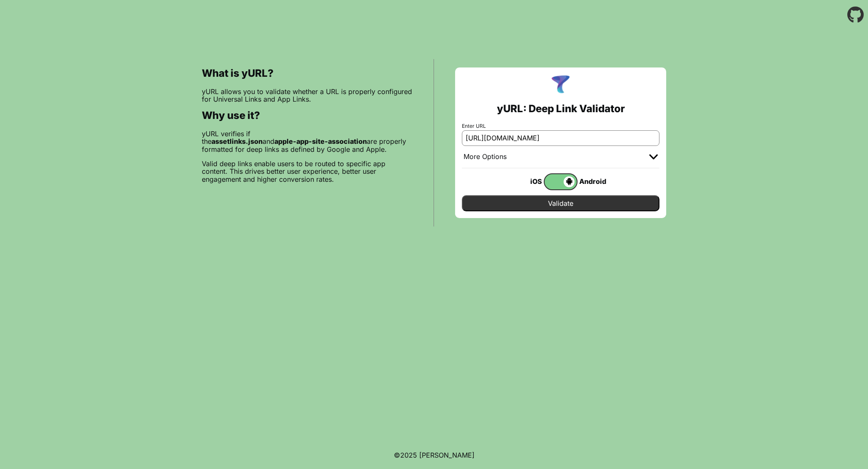 This screenshot has height=469, width=868. What do you see at coordinates (307, 171) in the screenshot?
I see `p: Valid deep links enable users to be routed to specific app content. This drives better user exper...` at bounding box center [307, 171].